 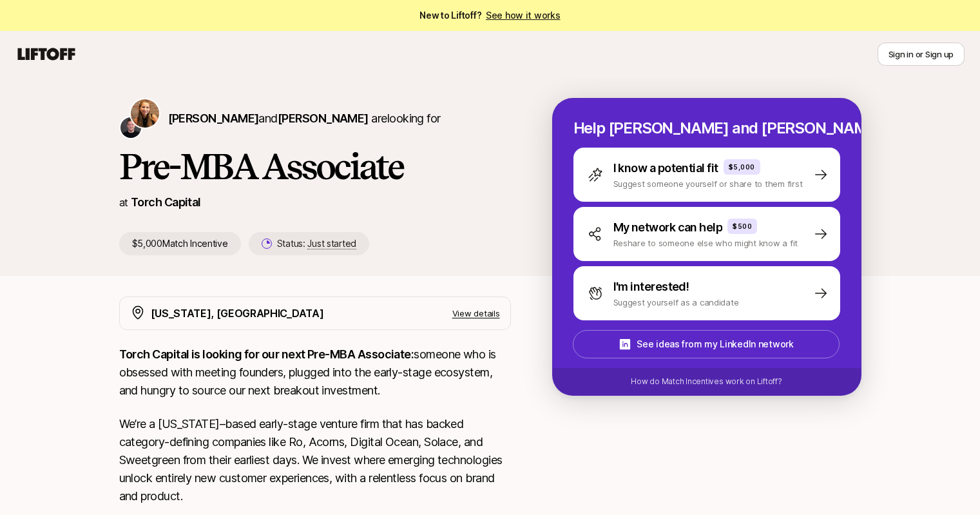 I want to click on p: How do Match Incentives work on Liftoff?, so click(x=706, y=381).